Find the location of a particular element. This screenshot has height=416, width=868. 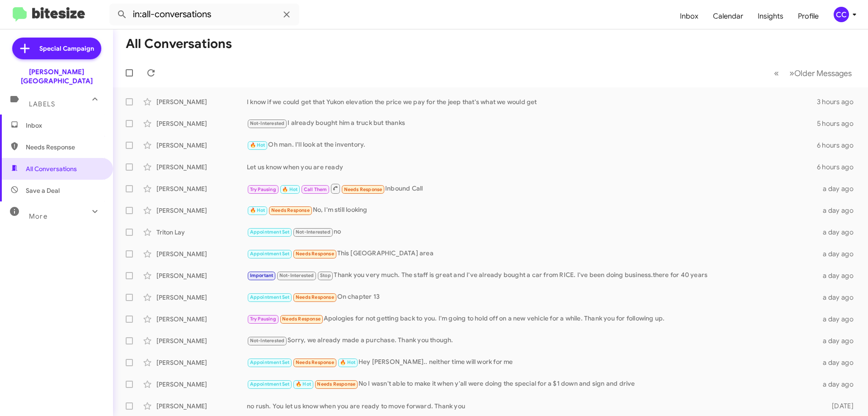

div: Thank you very much. The staff is great and I've already bought a car from RICE. I've been doing ... is located at coordinates (532, 275).